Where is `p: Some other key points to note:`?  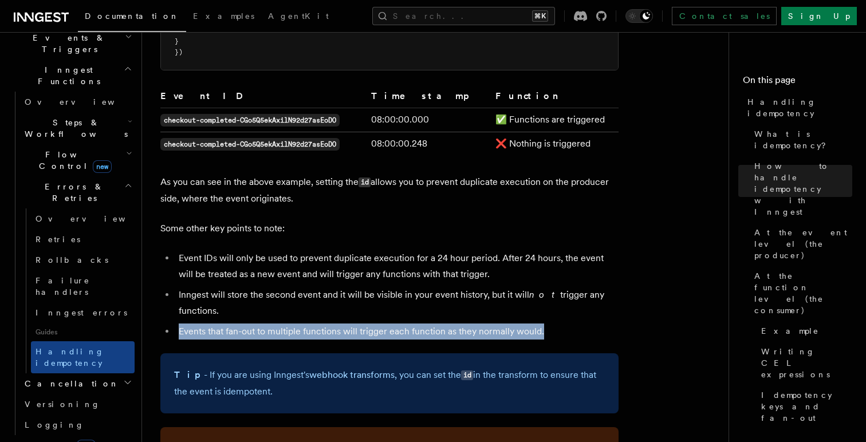
p: Some other key points to note: is located at coordinates (390, 229).